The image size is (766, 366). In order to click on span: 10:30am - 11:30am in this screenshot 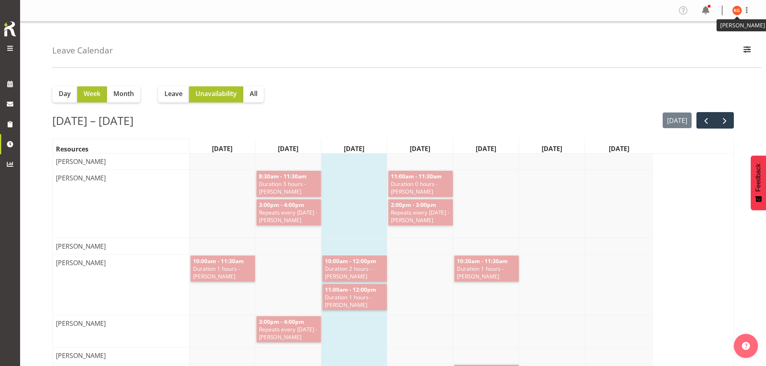, I will do `click(482, 261)`.